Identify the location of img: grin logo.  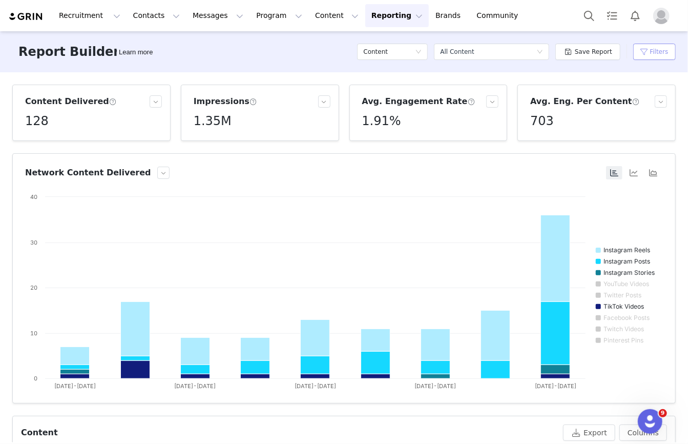
(26, 16).